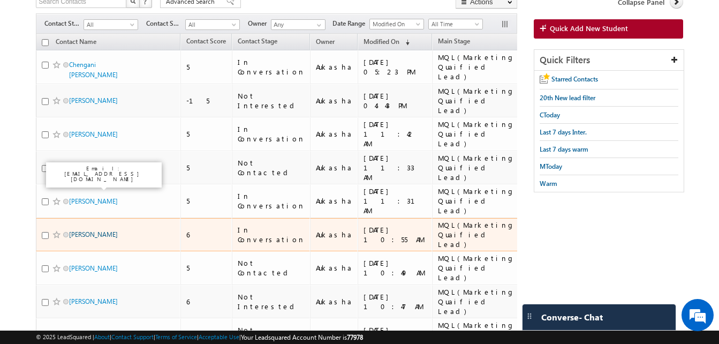 This screenshot has height=344, width=719. What do you see at coordinates (355, 337) in the screenshot?
I see `span: 77978` at bounding box center [355, 337].